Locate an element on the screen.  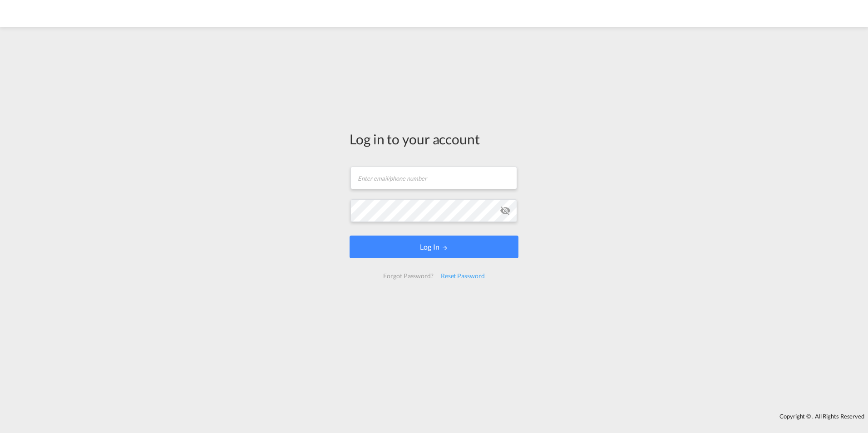
div: Reset Password is located at coordinates (462, 276).